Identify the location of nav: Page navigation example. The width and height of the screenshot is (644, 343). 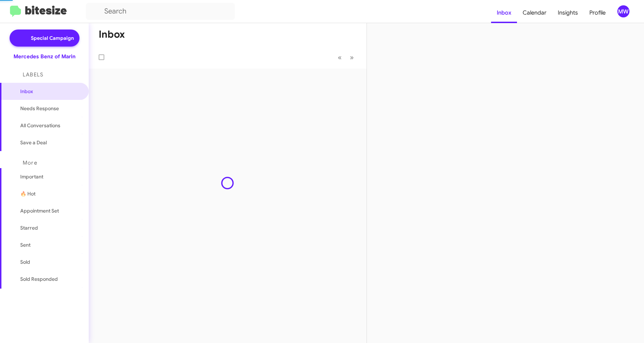
(346, 57).